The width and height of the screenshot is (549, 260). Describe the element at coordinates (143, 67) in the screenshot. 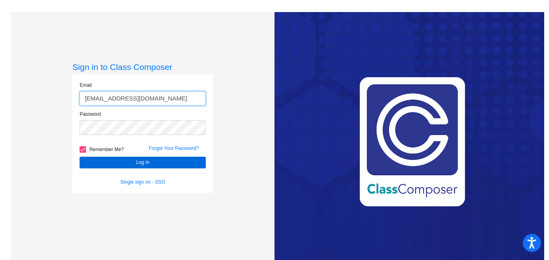

I see `h3: Sign in to Class Composer` at that location.